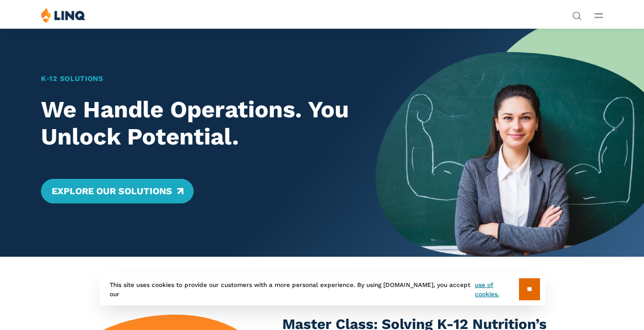  What do you see at coordinates (63, 15) in the screenshot?
I see `img: LINQ | K‑12 Software` at bounding box center [63, 15].